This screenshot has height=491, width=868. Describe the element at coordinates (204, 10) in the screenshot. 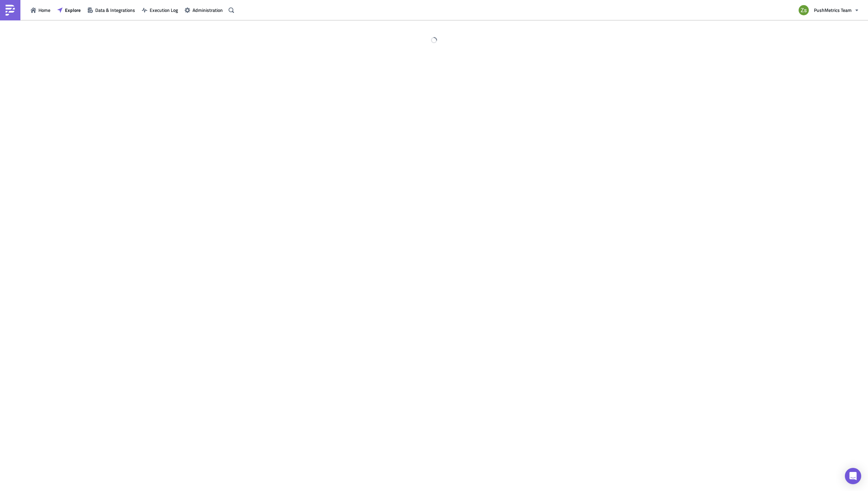

I see `a: Administration` at that location.